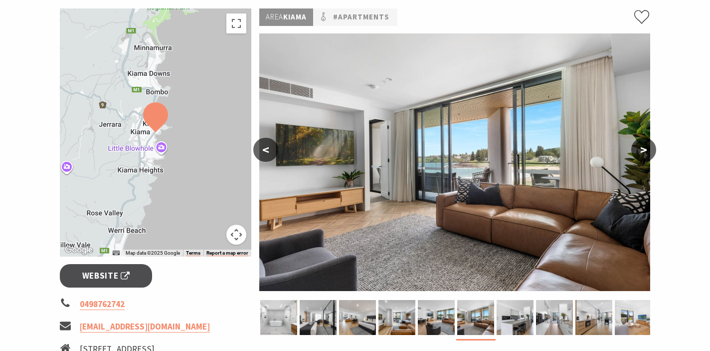  What do you see at coordinates (79, 250) in the screenshot?
I see `a: Open this area in Google Maps (opens a new window)` at bounding box center [79, 250].